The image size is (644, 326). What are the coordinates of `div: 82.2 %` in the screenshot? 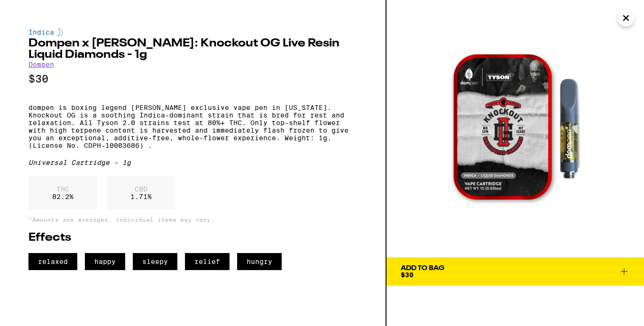 It's located at (63, 193).